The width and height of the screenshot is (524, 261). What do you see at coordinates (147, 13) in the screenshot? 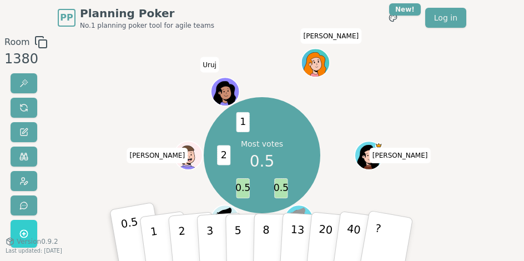
I see `span: Planning Poker` at bounding box center [147, 13].